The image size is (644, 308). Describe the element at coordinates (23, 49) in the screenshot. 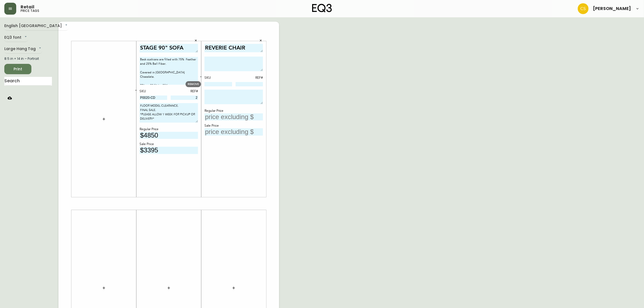

I see `div: Large Hang Tag` at that location.